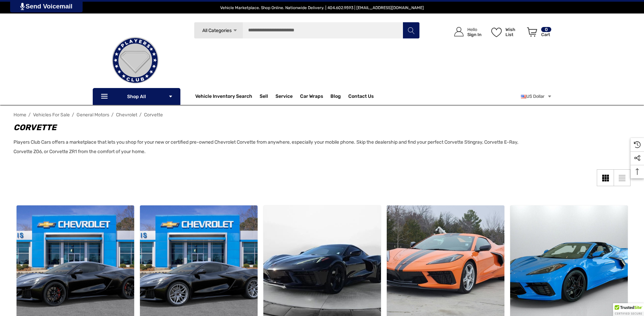  What do you see at coordinates (361, 97) in the screenshot?
I see `a: Contact Us` at bounding box center [361, 97].